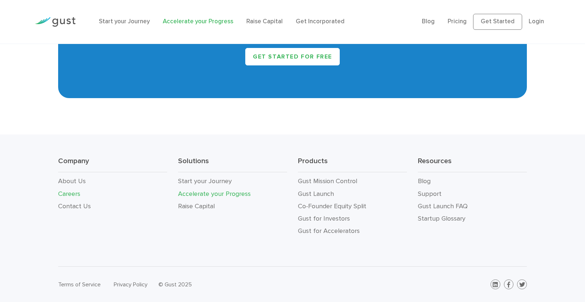 This screenshot has width=585, height=302. Describe the element at coordinates (316, 194) in the screenshot. I see `a: Gust Launch` at that location.